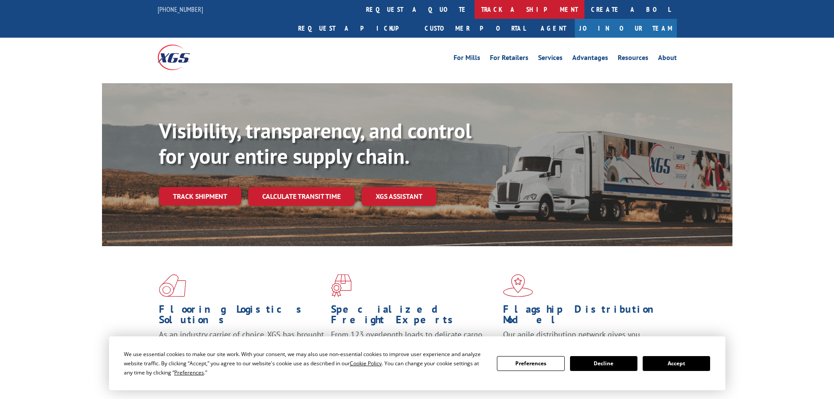 The image size is (834, 399). What do you see at coordinates (172, 285) in the screenshot?
I see `img: xgs-icon-total-supply-chain-intelligence-red` at bounding box center [172, 285].